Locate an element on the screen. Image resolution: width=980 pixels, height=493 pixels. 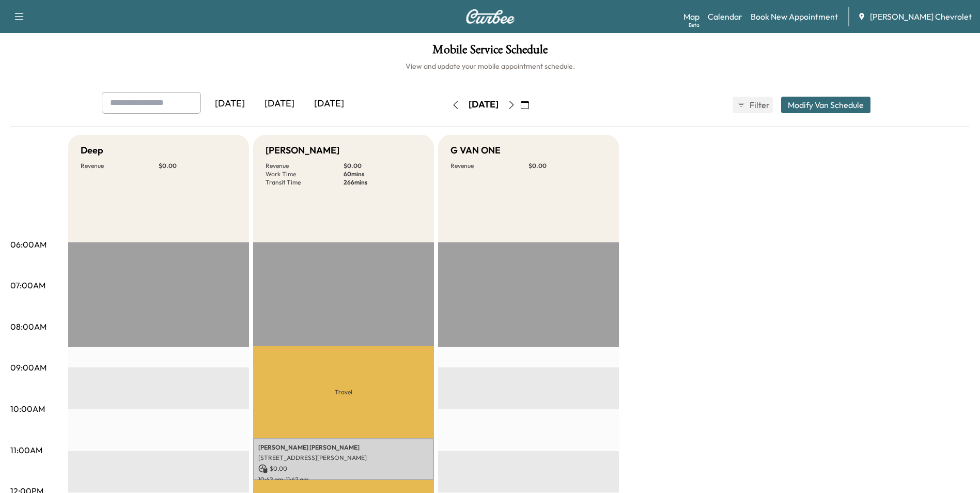
h6: View and update your mobile appointment schedule. is located at coordinates (490, 66).